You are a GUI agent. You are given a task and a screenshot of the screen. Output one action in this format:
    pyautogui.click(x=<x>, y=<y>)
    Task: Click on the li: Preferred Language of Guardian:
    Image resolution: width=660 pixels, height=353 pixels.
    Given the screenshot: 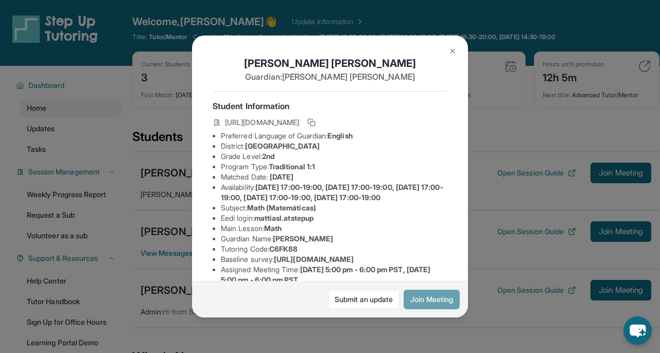 What is the action you would take?
    pyautogui.click(x=334, y=136)
    